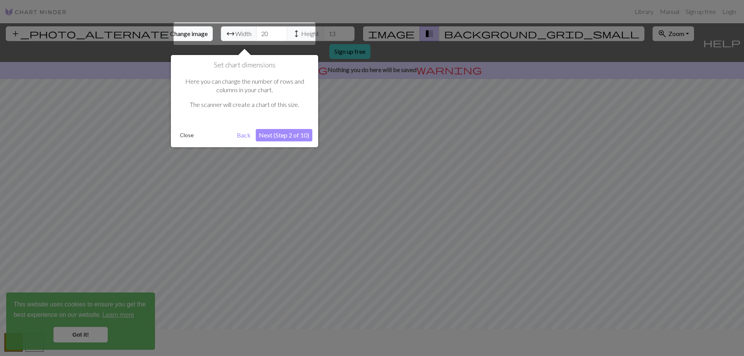 The image size is (744, 356). I want to click on h1: Set chart dimensions, so click(244, 65).